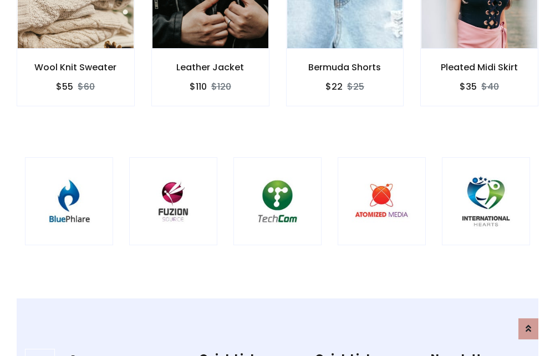 The width and height of the screenshot is (555, 356). Describe the element at coordinates (468, 86) in the screenshot. I see `h6: $35` at that location.